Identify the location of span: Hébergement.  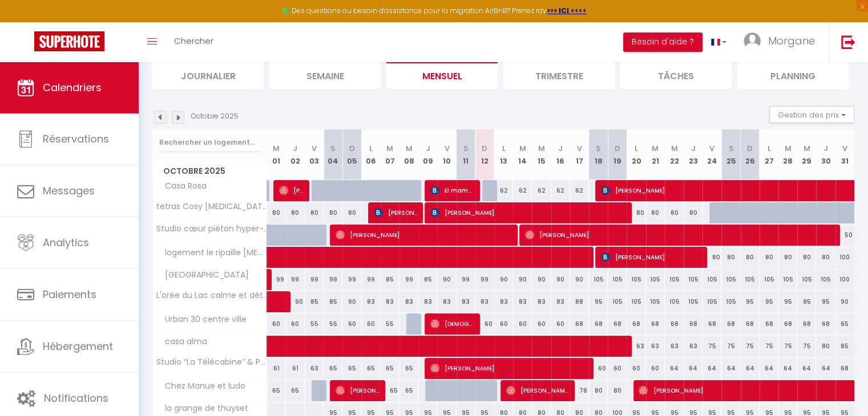
(77, 346).